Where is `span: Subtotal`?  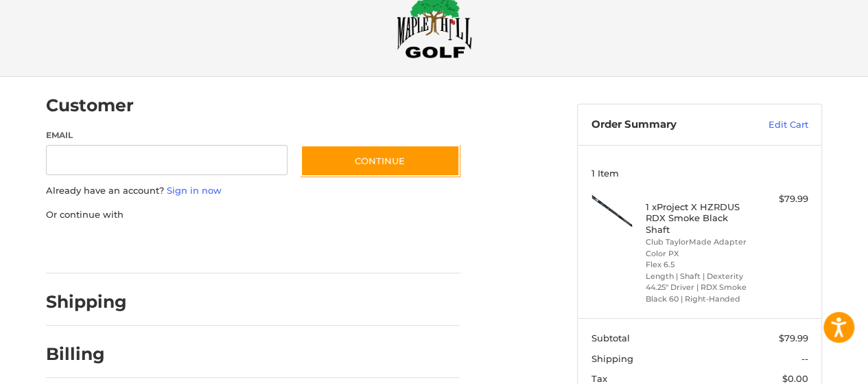
span: Subtotal is located at coordinates (610, 337).